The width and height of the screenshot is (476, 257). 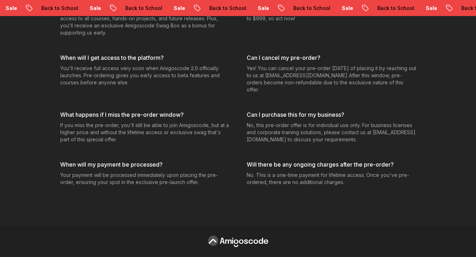 What do you see at coordinates (332, 165) in the screenshot?
I see `h3: Will there be any ongoing charges after the pre-order?` at bounding box center [332, 165].